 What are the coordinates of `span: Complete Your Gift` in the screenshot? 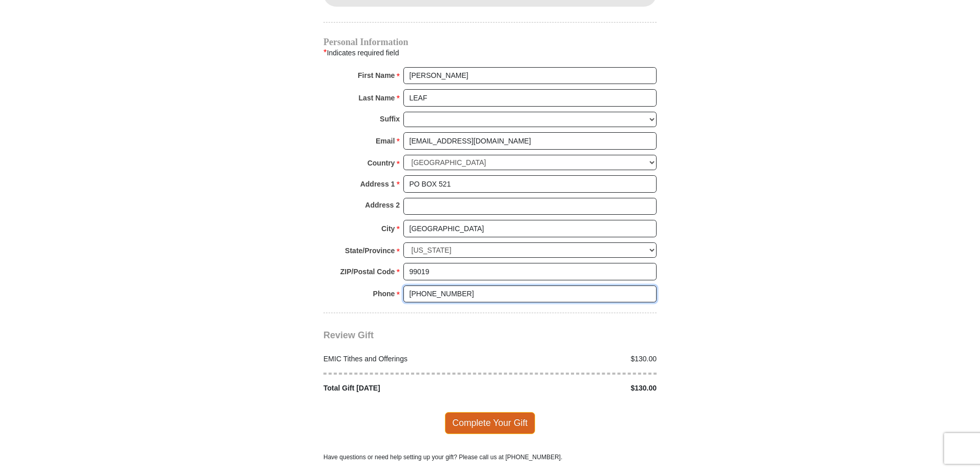 It's located at (490, 423).